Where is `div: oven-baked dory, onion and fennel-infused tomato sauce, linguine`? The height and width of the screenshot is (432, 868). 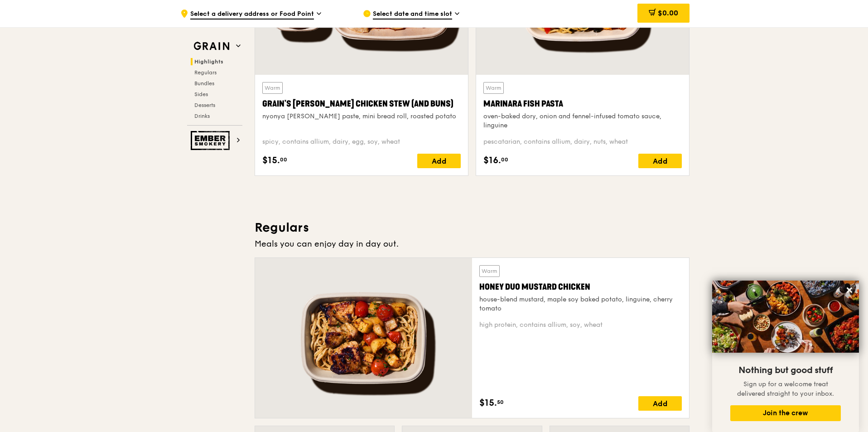
div: oven-baked dory, onion and fennel-infused tomato sauce, linguine is located at coordinates (583, 122).